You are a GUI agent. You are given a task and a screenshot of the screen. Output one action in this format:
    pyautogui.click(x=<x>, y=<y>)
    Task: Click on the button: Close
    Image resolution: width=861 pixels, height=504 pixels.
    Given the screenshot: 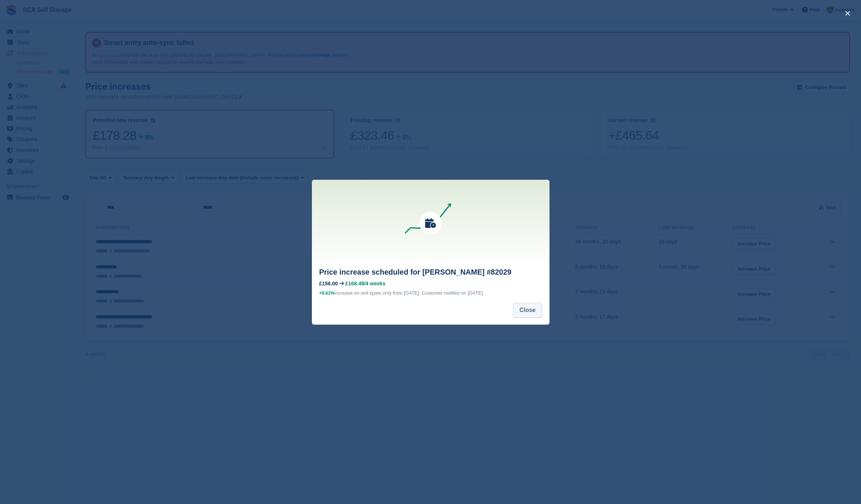 What is the action you would take?
    pyautogui.click(x=528, y=311)
    